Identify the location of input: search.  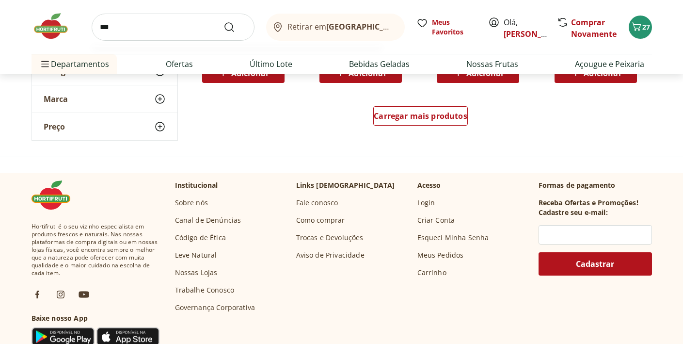
(173, 27).